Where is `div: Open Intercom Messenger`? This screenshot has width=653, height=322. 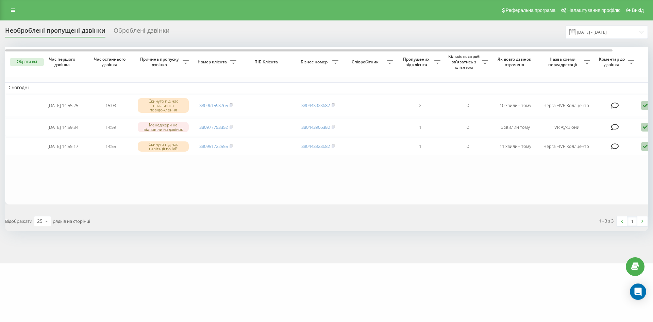 div: Open Intercom Messenger is located at coordinates (638, 291).